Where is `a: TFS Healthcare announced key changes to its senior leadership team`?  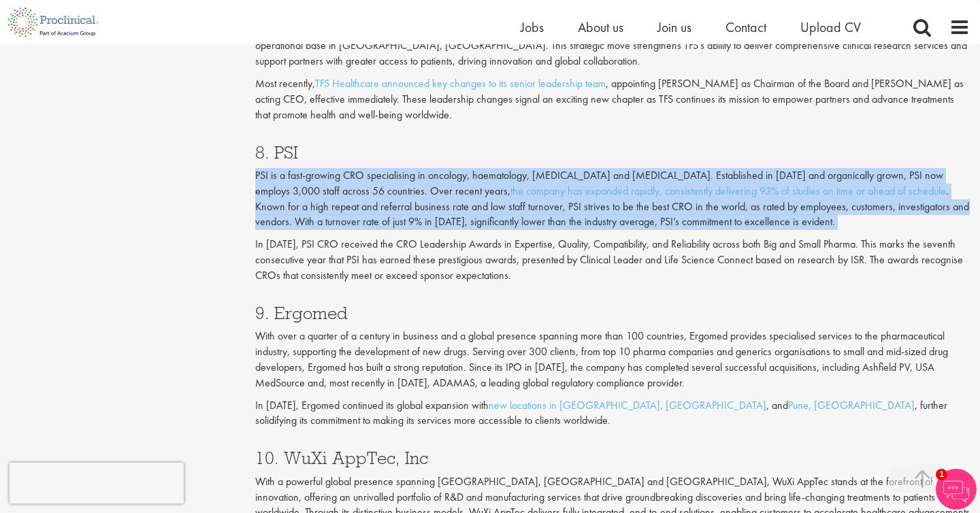
a: TFS Healthcare announced key changes to its senior leadership team is located at coordinates (460, 83).